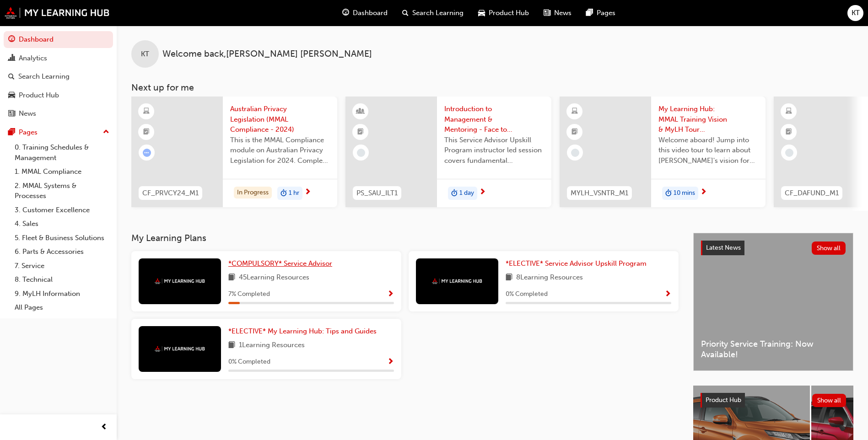 This screenshot has height=440, width=868. I want to click on button: KT, so click(855, 13).